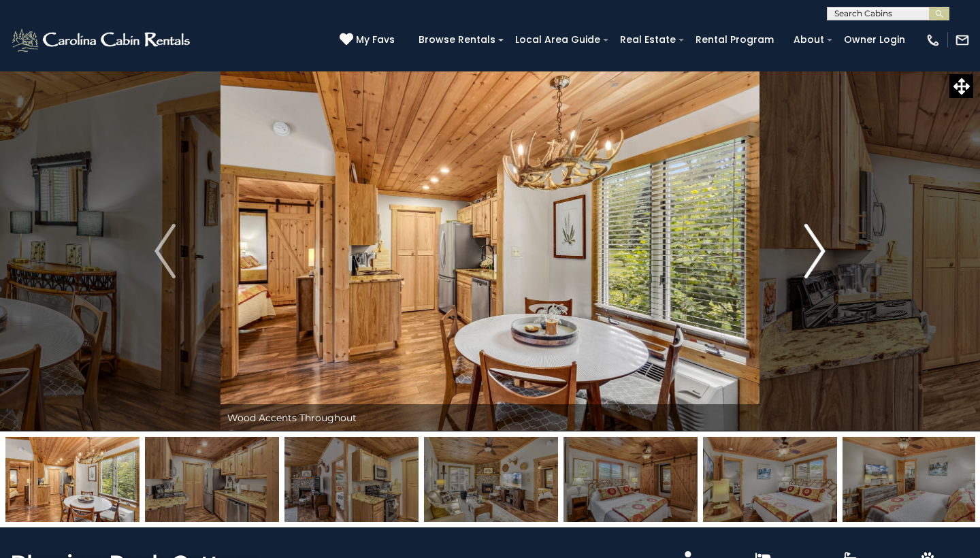 The width and height of the screenshot is (980, 558). What do you see at coordinates (814, 252) in the screenshot?
I see `button: Next` at bounding box center [814, 252].